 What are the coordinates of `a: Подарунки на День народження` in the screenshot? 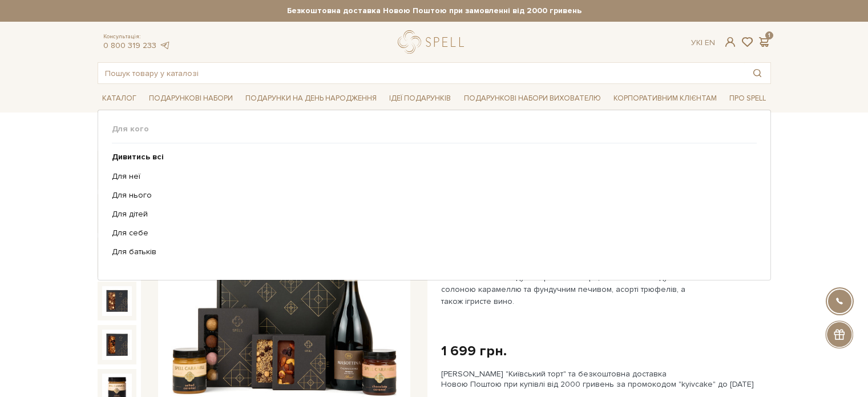 It's located at (311, 98).